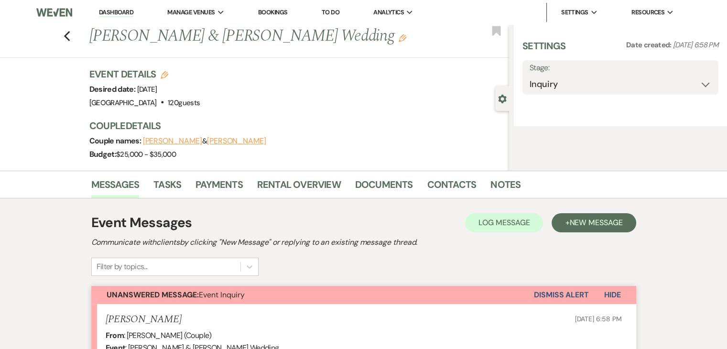 This screenshot has height=349, width=727. What do you see at coordinates (505, 187) in the screenshot?
I see `a: Notes` at bounding box center [505, 187].